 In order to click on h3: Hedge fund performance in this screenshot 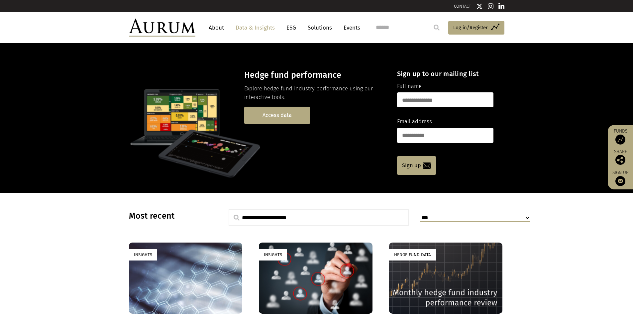, I will do `click(315, 75)`.